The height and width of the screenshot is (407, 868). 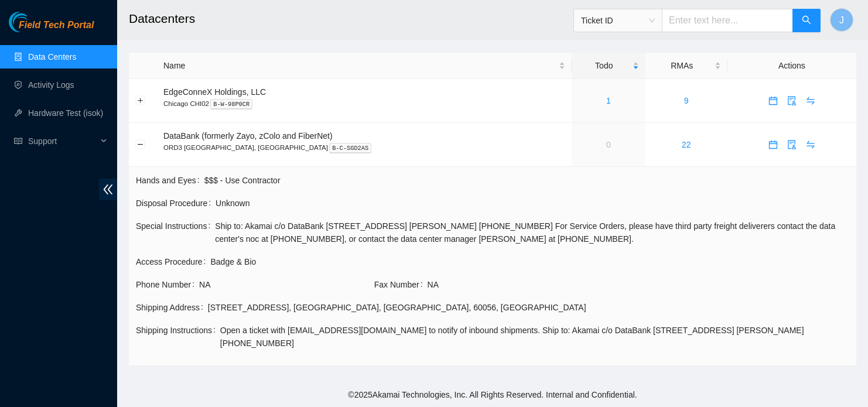 What do you see at coordinates (728, 20) in the screenshot?
I see `input: Enter text here...` at bounding box center [728, 20].